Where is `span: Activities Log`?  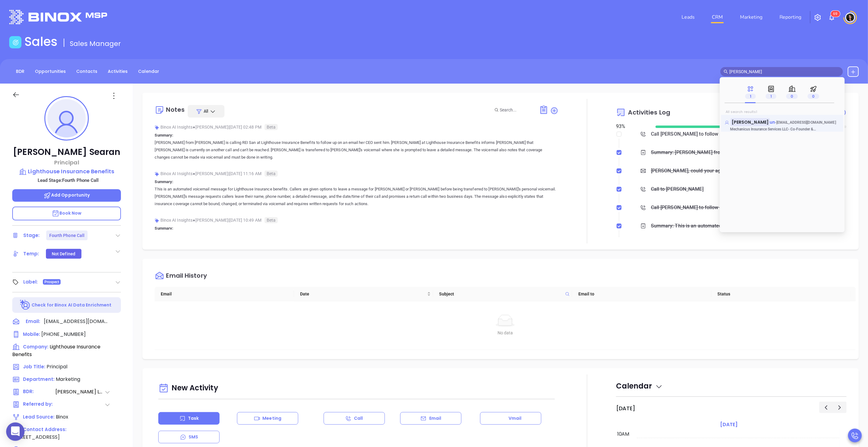
span: Activities Log is located at coordinates (649, 112).